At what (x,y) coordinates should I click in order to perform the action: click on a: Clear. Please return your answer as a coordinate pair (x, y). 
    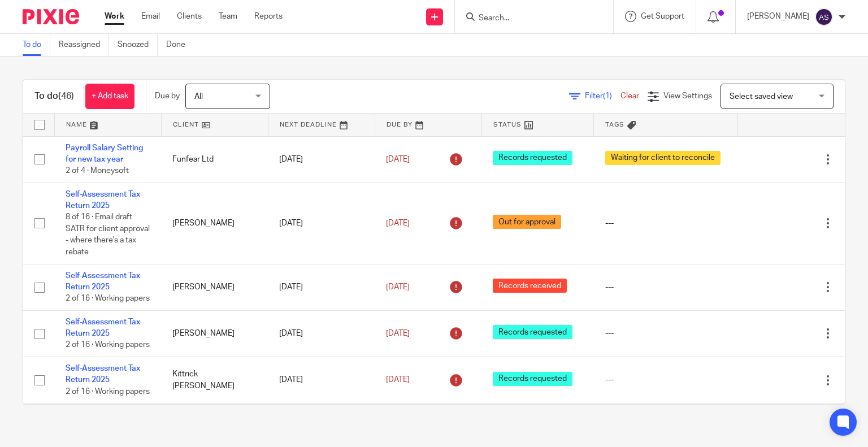
    Looking at the image, I should click on (630, 96).